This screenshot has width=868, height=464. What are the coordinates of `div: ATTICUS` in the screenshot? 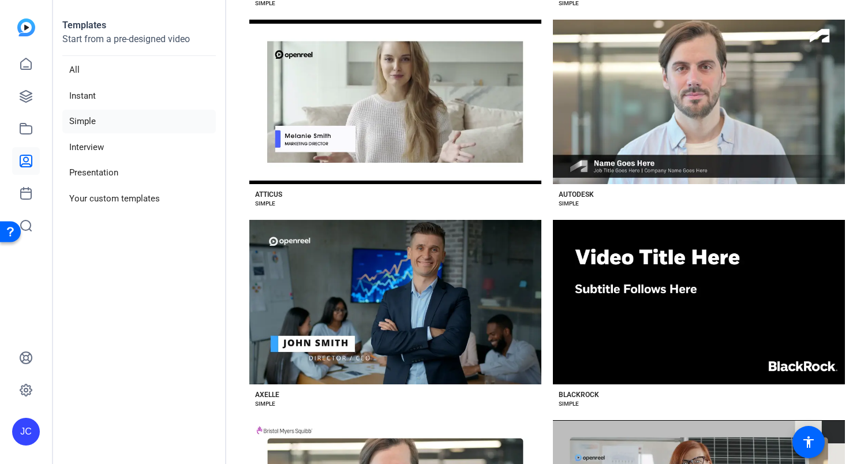 It's located at (268, 194).